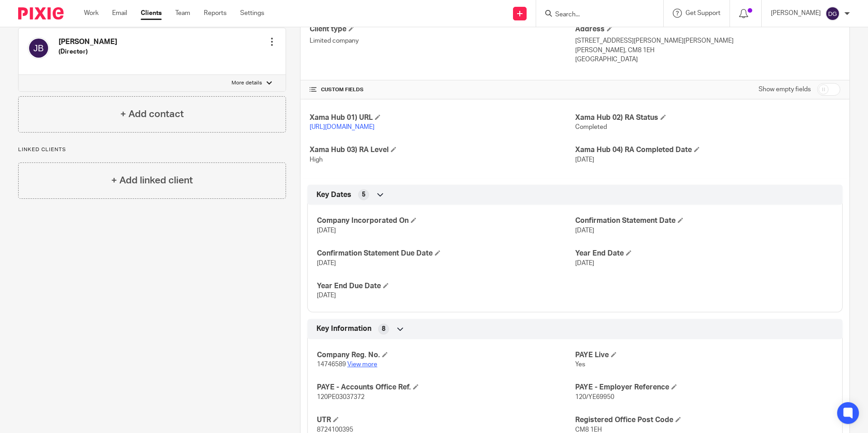 The height and width of the screenshot is (433, 868). Describe the element at coordinates (91, 13) in the screenshot. I see `a: Work` at that location.